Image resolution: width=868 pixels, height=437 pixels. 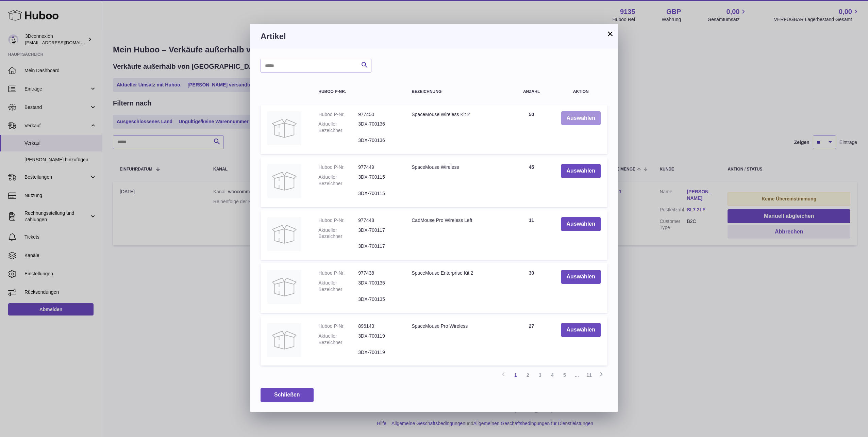 What do you see at coordinates (287, 394) in the screenshot?
I see `span: Schließen` at bounding box center [287, 394].